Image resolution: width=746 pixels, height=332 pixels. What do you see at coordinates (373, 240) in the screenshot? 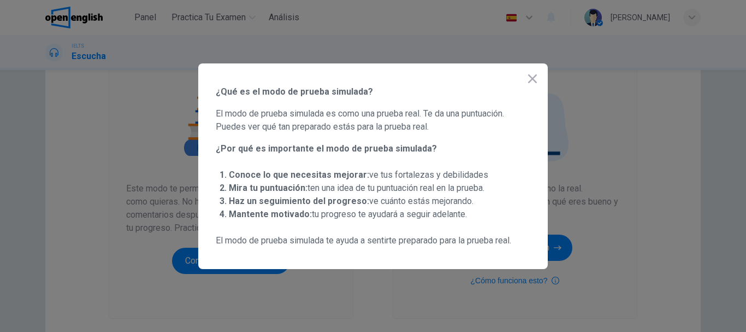
I see `span: El modo de prueba simulada te ayuda a sentirte preparado para la prueba real.` at bounding box center [373, 240].